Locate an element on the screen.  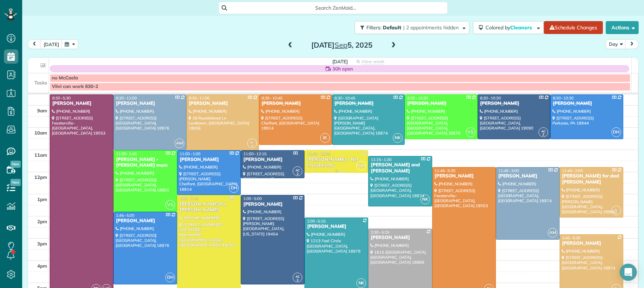
span: 2pm is located at coordinates (42, 221).